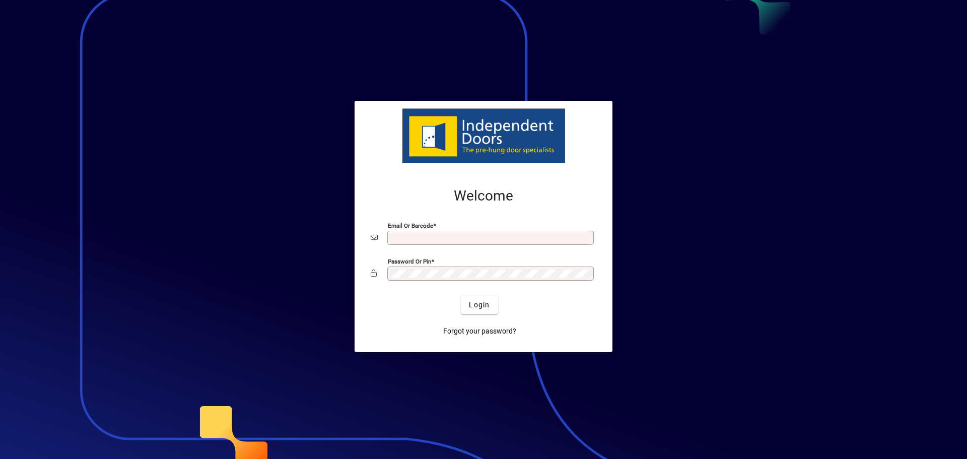 The image size is (967, 459). I want to click on button: Login, so click(479, 305).